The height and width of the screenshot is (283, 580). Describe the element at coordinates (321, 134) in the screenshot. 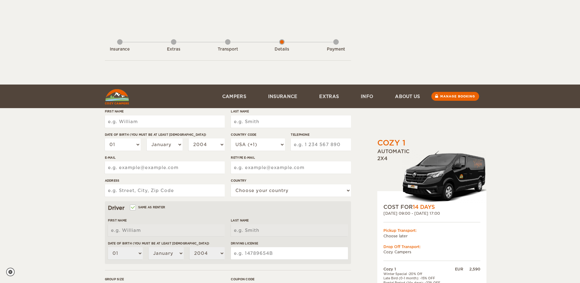

I see `label: Telephone` at that location.